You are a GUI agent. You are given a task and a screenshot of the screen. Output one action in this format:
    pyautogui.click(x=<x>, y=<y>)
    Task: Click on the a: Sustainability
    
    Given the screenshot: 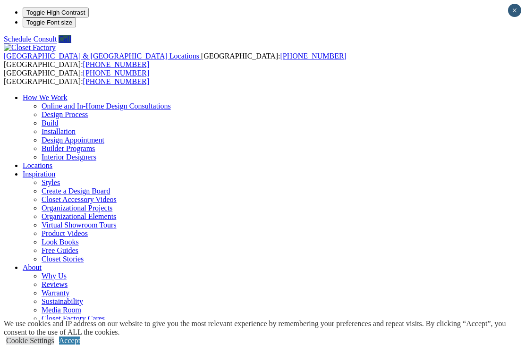 What is the action you would take?
    pyautogui.click(x=62, y=301)
    